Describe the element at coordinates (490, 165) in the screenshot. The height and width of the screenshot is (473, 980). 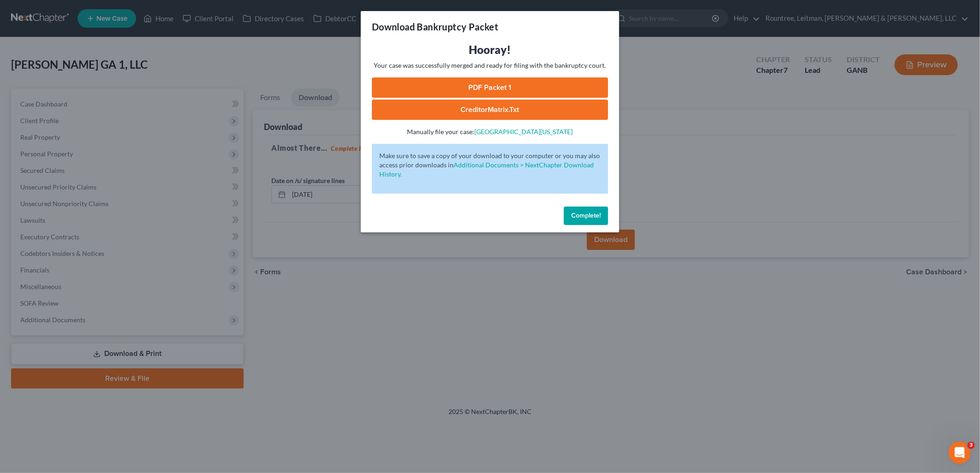
I see `p: Make sure to save a copy of your download to your computer or you may also access prior downloads in` at that location.